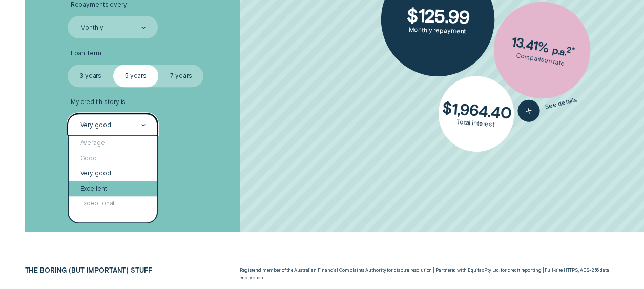  Describe the element at coordinates (99, 5) in the screenshot. I see `span: Repayments every` at that location.